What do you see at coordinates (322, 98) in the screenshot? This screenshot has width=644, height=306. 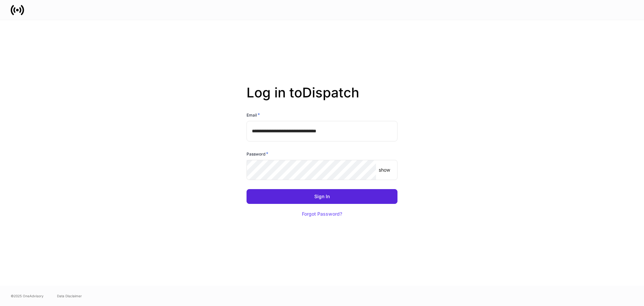 I see `h2: Log in to Dispatch` at bounding box center [322, 98].